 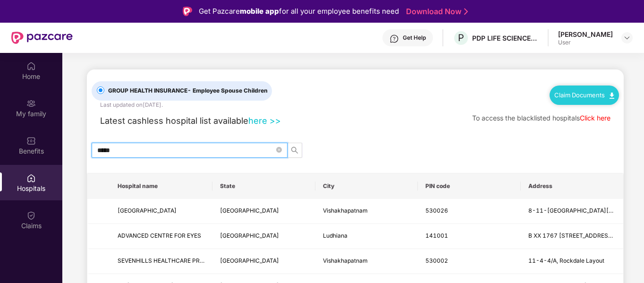 I want to click on th: State, so click(x=264, y=186).